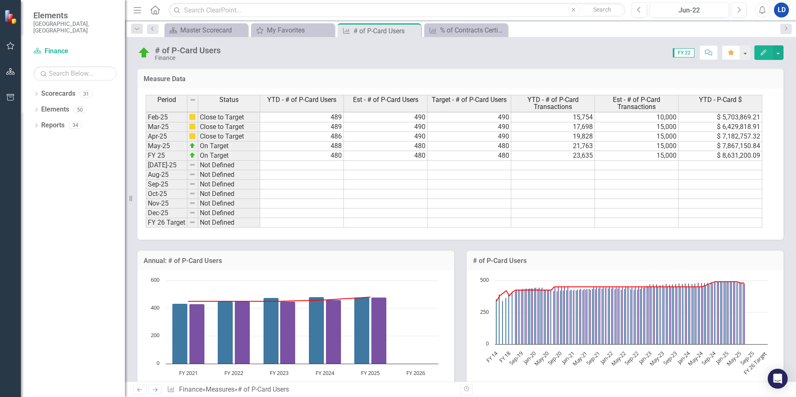 The height and width of the screenshot is (397, 796). Describe the element at coordinates (466, 30) in the screenshot. I see `a: % of Contracts Certified within 3 Business Days` at that location.